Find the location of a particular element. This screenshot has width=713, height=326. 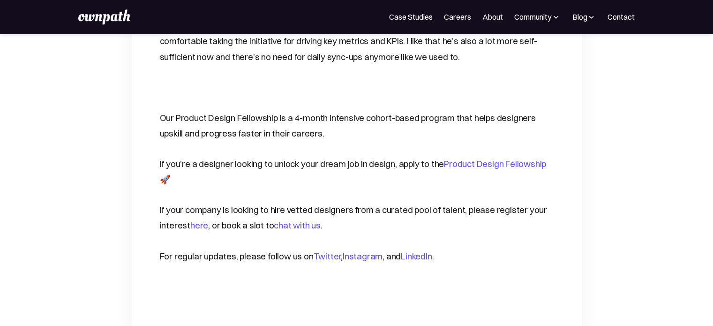

p: For regular updates, please follow us on , , and . is located at coordinates (357, 256).